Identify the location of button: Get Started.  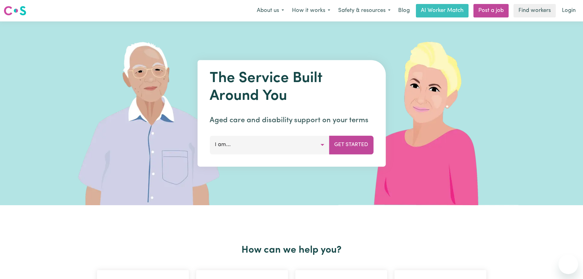
(351, 145).